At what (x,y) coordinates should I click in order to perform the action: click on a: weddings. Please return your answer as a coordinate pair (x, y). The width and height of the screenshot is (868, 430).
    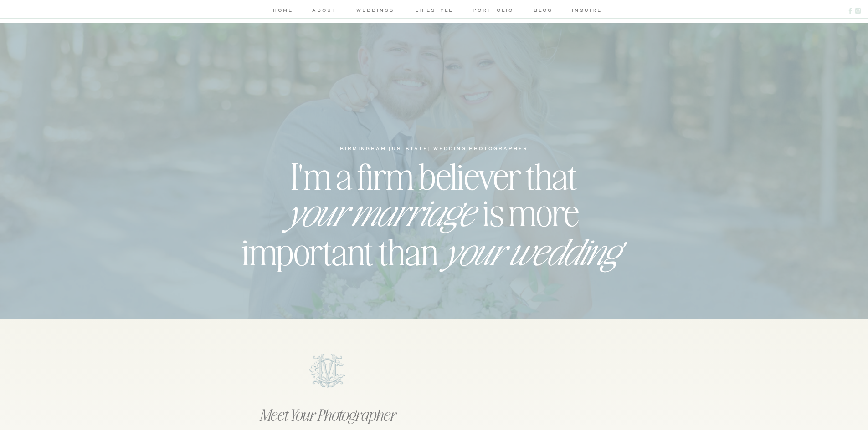
    Looking at the image, I should click on (375, 11).